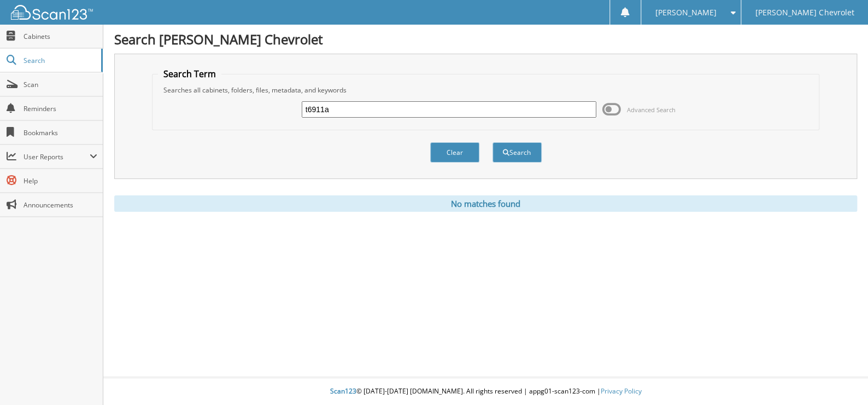 The height and width of the screenshot is (405, 868). I want to click on img: scan123-logo-white.svg, so click(52, 12).